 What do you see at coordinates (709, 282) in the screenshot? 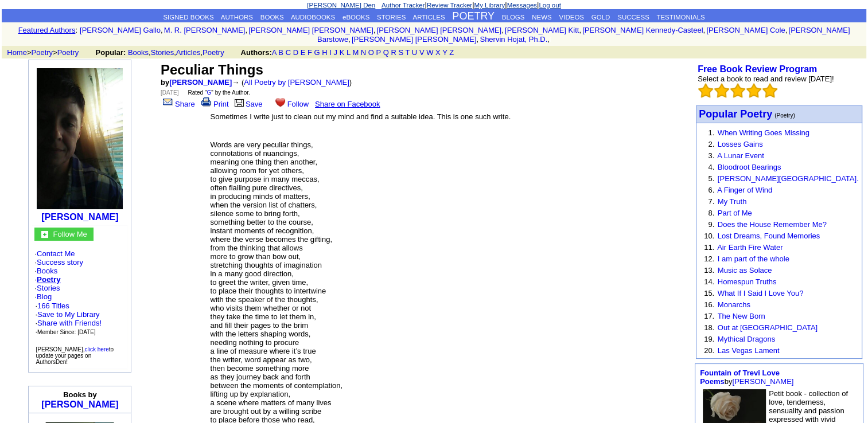
I see `font: 14.` at bounding box center [709, 282].